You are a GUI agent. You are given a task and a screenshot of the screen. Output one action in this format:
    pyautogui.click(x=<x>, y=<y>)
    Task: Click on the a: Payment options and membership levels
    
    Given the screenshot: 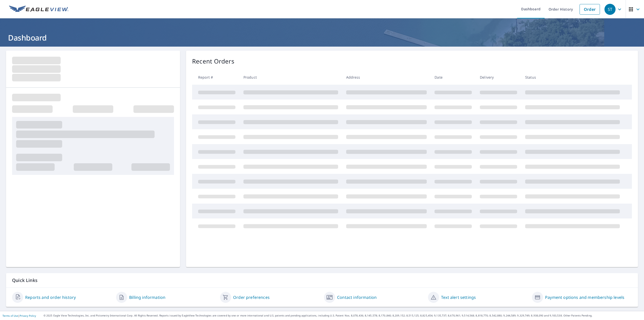 What is the action you would take?
    pyautogui.click(x=584, y=297)
    